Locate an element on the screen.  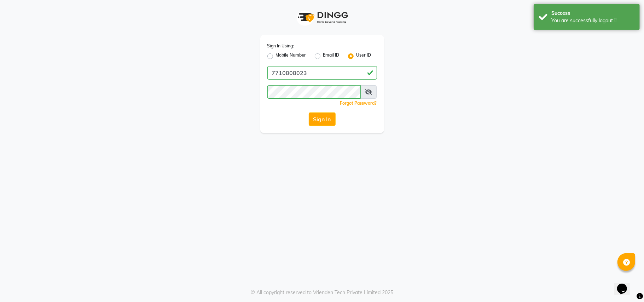
img: logo1.svg is located at coordinates (322, 17).